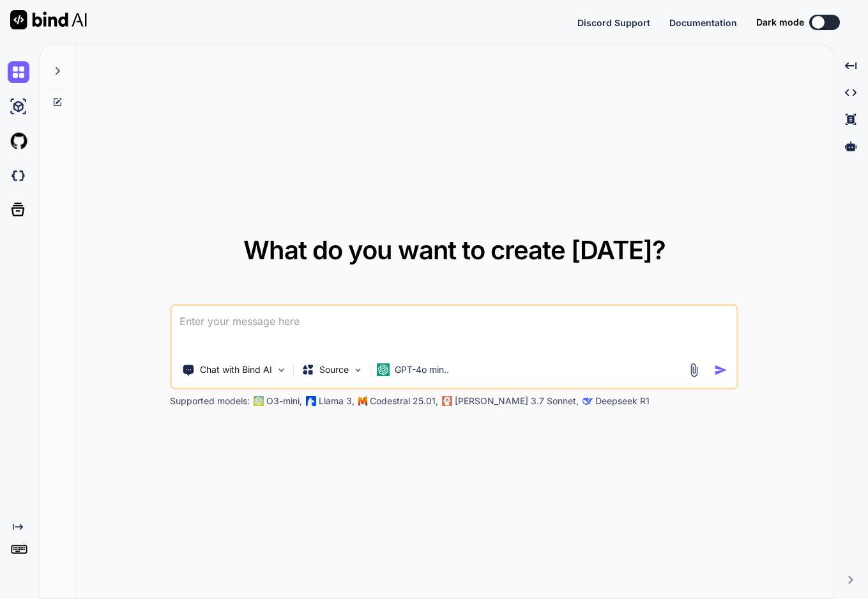 The height and width of the screenshot is (599, 868). Describe the element at coordinates (721, 370) in the screenshot. I see `img: icon` at that location.